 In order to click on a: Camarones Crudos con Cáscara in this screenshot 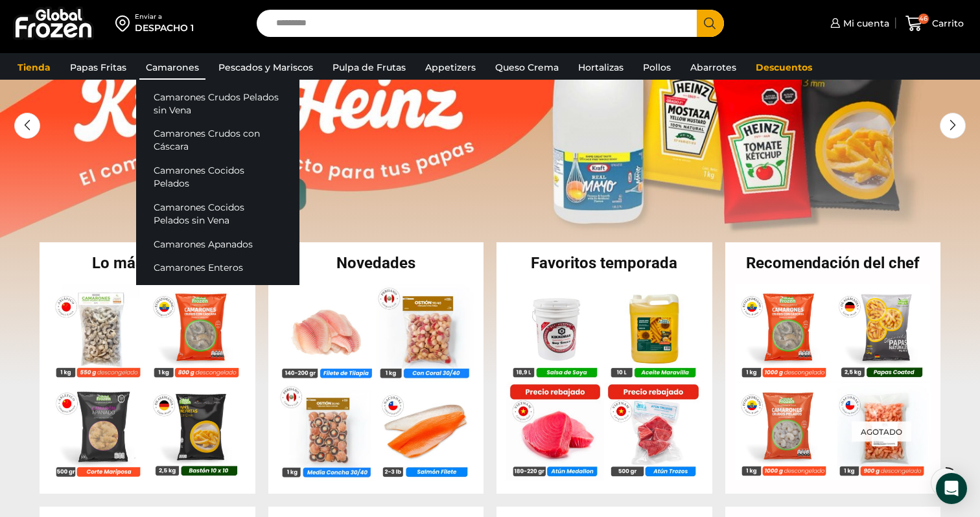, I will do `click(218, 140)`.